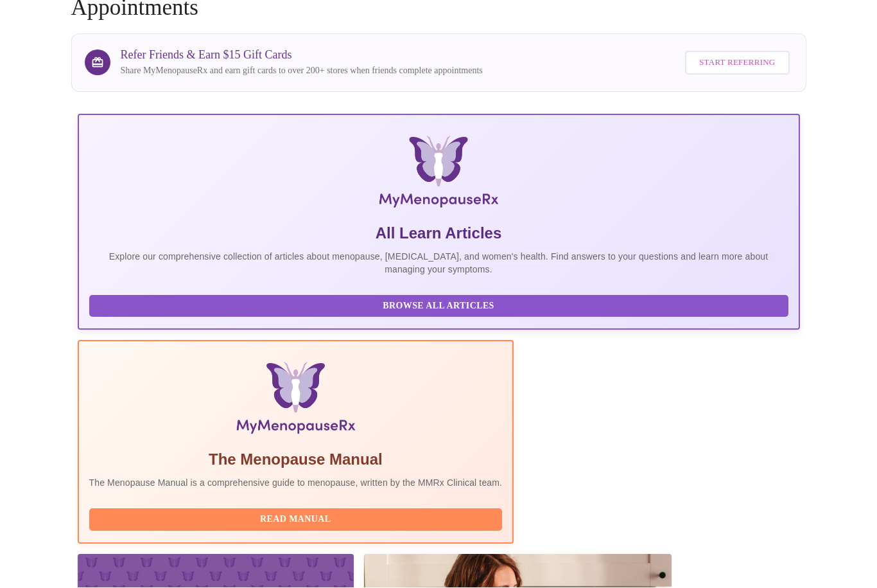 Image resolution: width=877 pixels, height=588 pixels. I want to click on a: Start Referring, so click(737, 63).